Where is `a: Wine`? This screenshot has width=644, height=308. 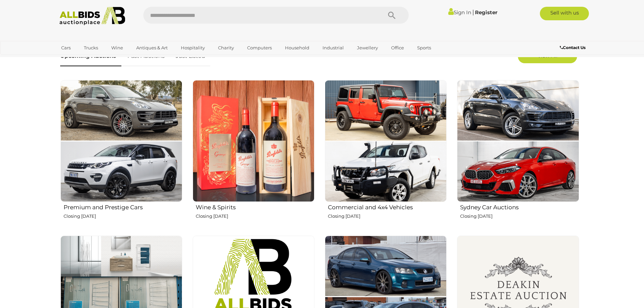
a: Wine is located at coordinates (117, 48).